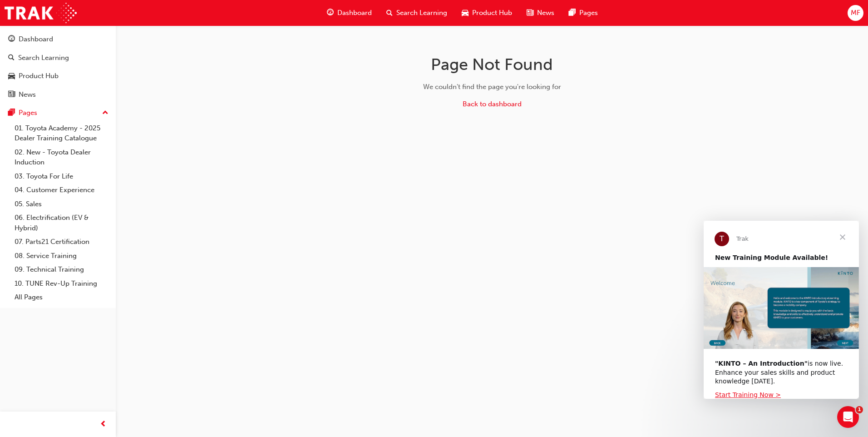 This screenshot has height=437, width=868. Describe the element at coordinates (57, 76) in the screenshot. I see `a: Product Hub` at that location.